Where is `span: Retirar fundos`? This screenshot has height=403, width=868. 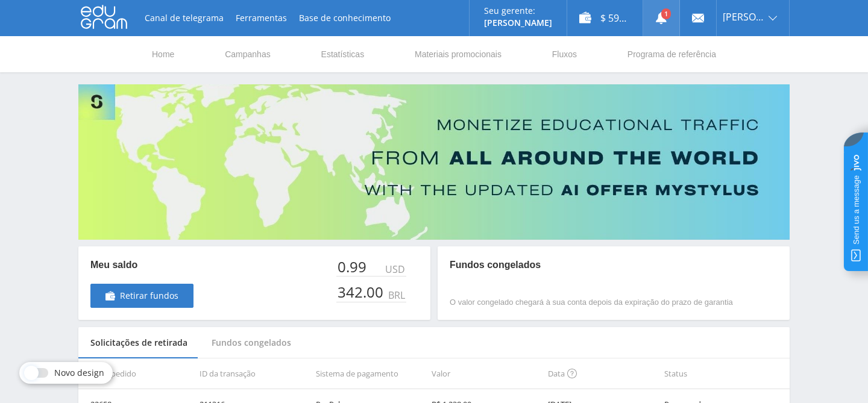 span: Retirar fundos is located at coordinates (149, 296).